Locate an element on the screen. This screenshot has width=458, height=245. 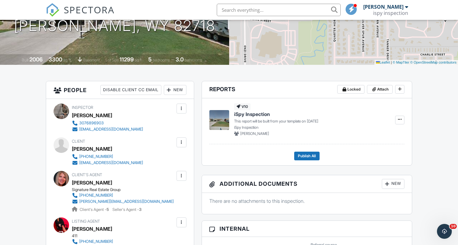
img: The Best Home Inspection Software - Spectora is located at coordinates (53, 10).